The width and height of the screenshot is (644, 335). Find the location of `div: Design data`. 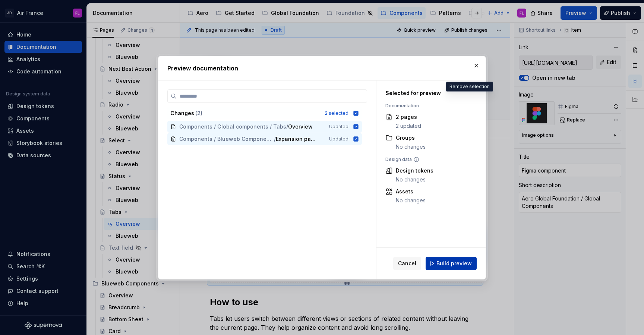

div: Design data is located at coordinates (429, 159).